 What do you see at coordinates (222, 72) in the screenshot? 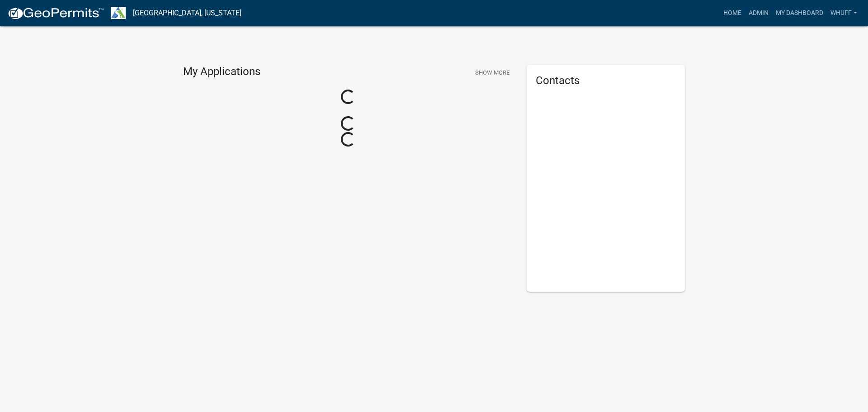
I see `h4: My Applications` at bounding box center [222, 72].